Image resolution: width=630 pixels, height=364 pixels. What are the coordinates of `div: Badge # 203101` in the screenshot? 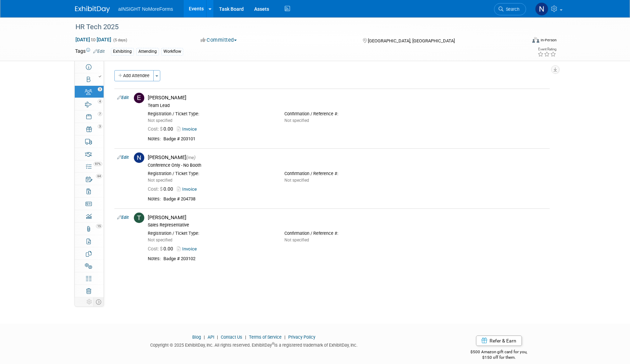 It's located at (355, 139).